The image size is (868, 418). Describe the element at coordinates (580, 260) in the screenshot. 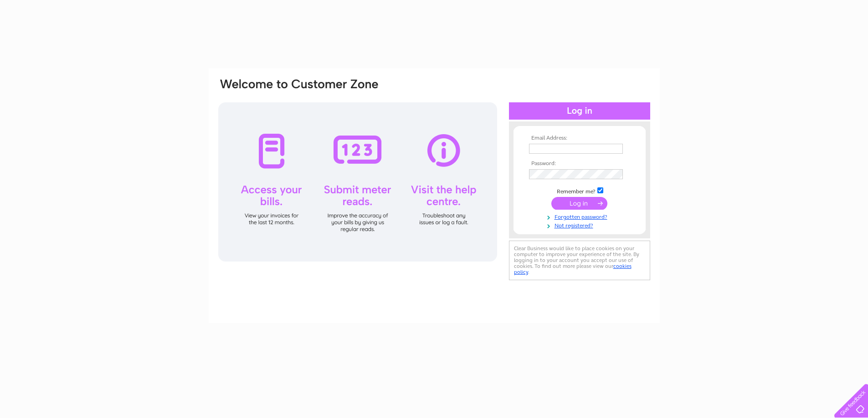

I see `div: Clear Business would like to place cookies on your computer to improve your experience of the sit...` at that location.